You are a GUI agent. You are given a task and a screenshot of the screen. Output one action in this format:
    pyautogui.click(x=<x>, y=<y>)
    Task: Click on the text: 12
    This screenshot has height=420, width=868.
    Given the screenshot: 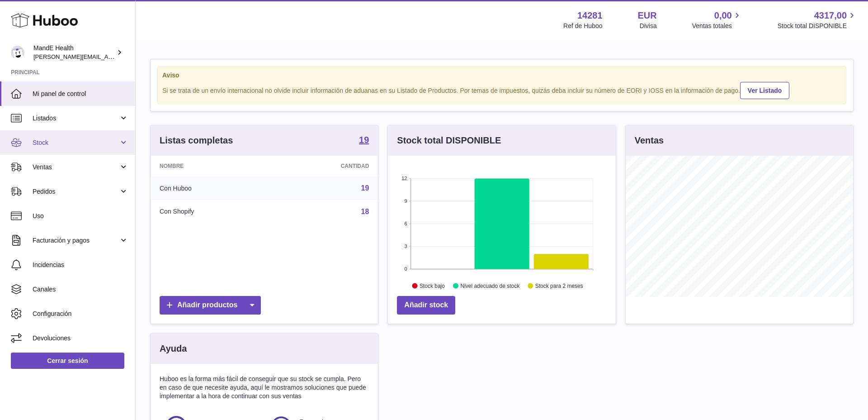 What is the action you would take?
    pyautogui.click(x=405, y=178)
    